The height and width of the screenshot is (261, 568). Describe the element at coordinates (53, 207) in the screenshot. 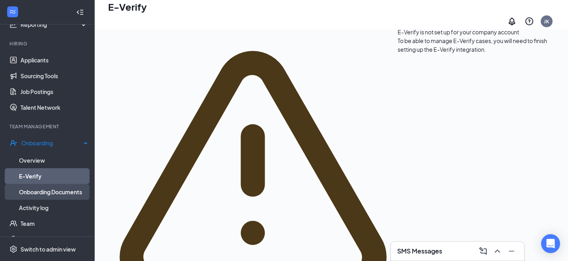

I see `a: Activity log` at that location.